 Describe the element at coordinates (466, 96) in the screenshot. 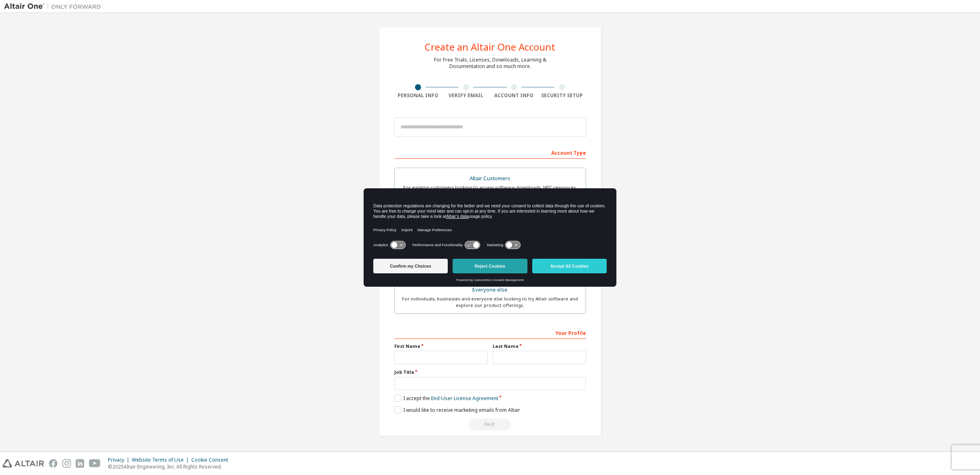

I see `div: Verify Email` at that location.